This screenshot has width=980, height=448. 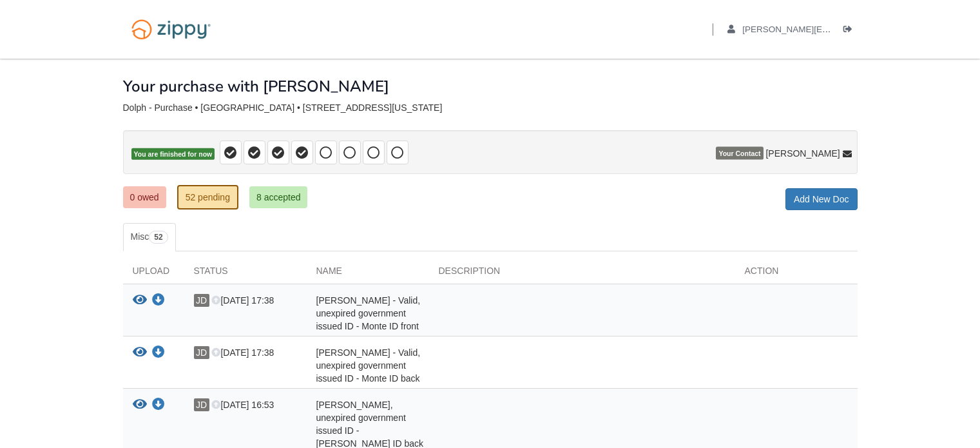 What do you see at coordinates (245, 274) in the screenshot?
I see `div: Status` at bounding box center [245, 274].